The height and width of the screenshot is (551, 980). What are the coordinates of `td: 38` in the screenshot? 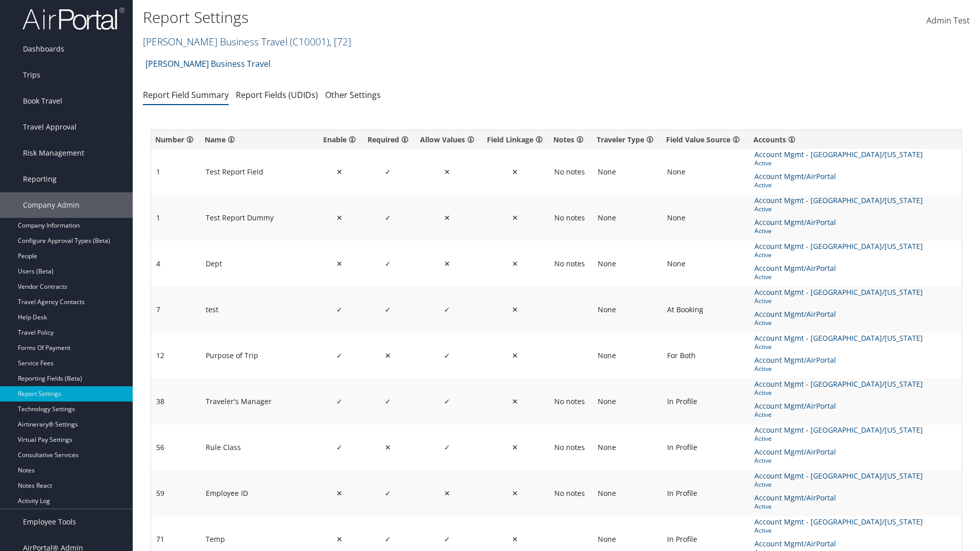 It's located at (176, 402).